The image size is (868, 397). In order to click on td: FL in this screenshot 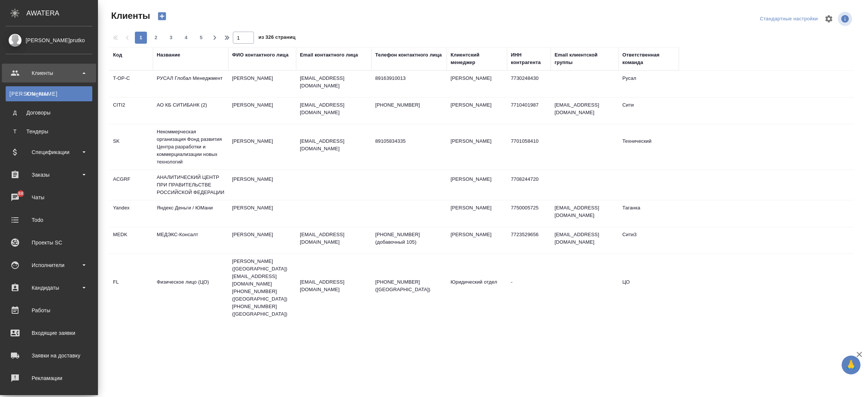, I will do `click(131, 288)`.